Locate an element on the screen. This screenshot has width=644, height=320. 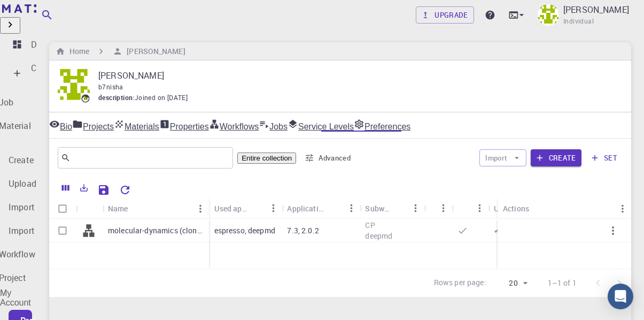
p: Import from 3rd Party is located at coordinates (51, 230).